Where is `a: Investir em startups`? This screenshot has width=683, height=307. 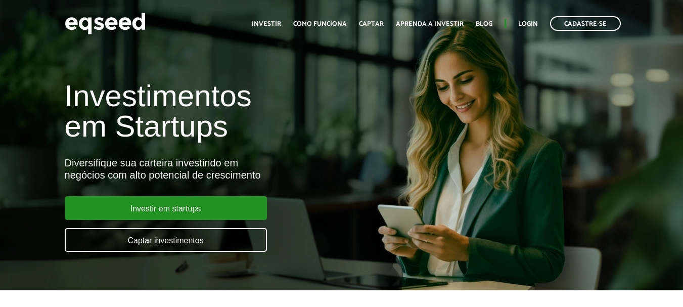
a: Investir em startups is located at coordinates (166, 208).